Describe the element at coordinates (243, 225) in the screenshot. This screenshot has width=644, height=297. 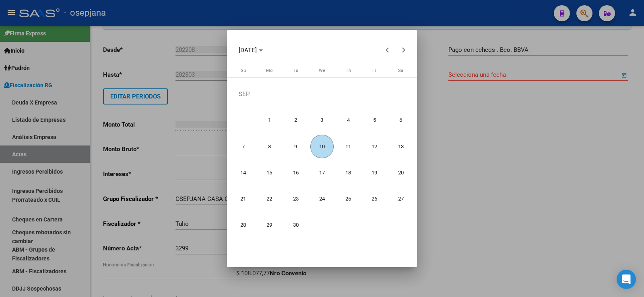
I see `span: 28` at that location.